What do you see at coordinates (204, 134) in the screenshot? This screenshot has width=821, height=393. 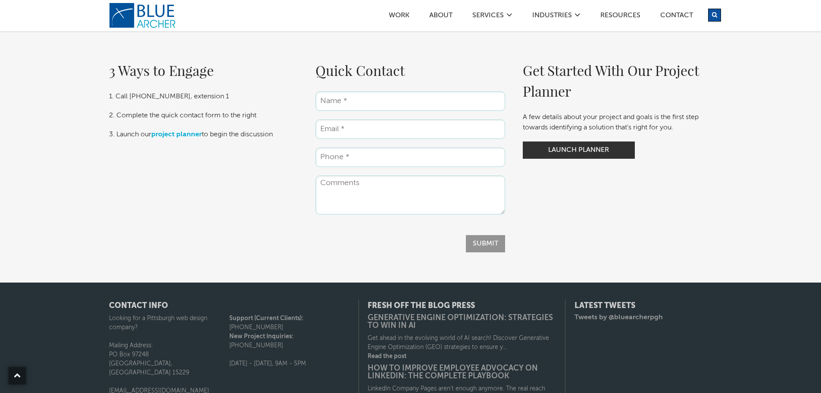 I see `p: 3. Launch our to begin the discussion` at bounding box center [204, 134].